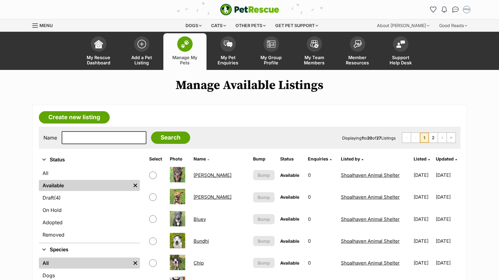 This screenshot has height=280, width=499. Describe the element at coordinates (89, 198) in the screenshot. I see `a: Draft` at that location.